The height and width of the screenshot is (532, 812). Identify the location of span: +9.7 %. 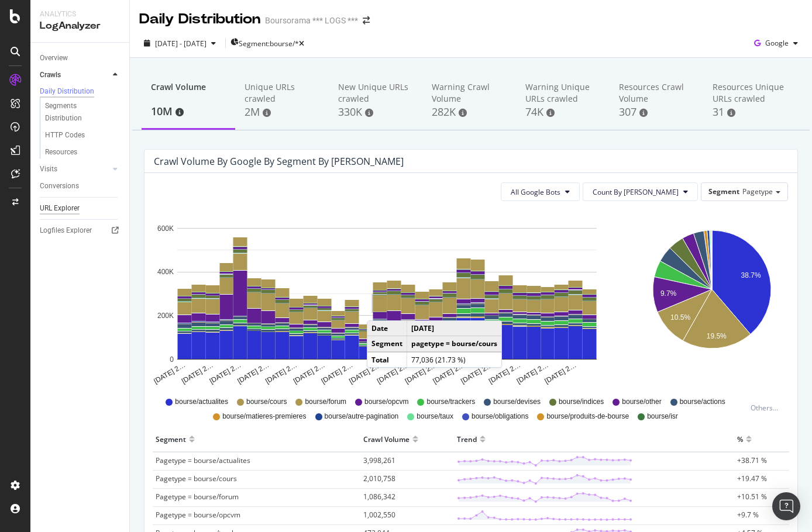
(747, 514).